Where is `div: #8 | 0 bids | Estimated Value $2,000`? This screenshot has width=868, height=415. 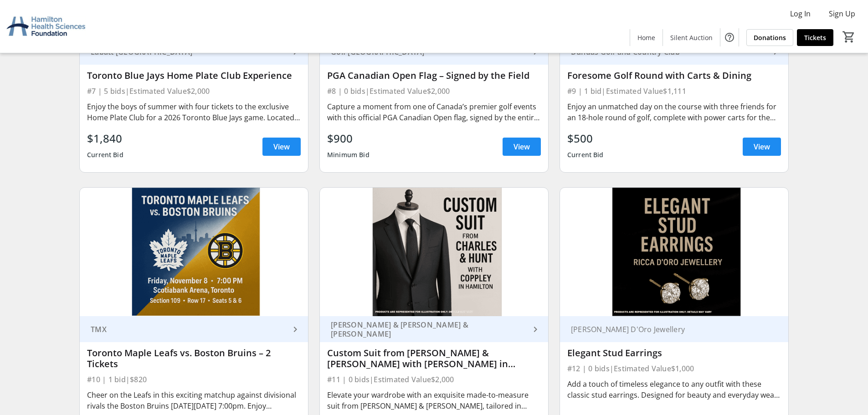 div: #8 | 0 bids | Estimated Value $2,000 is located at coordinates (433, 91).